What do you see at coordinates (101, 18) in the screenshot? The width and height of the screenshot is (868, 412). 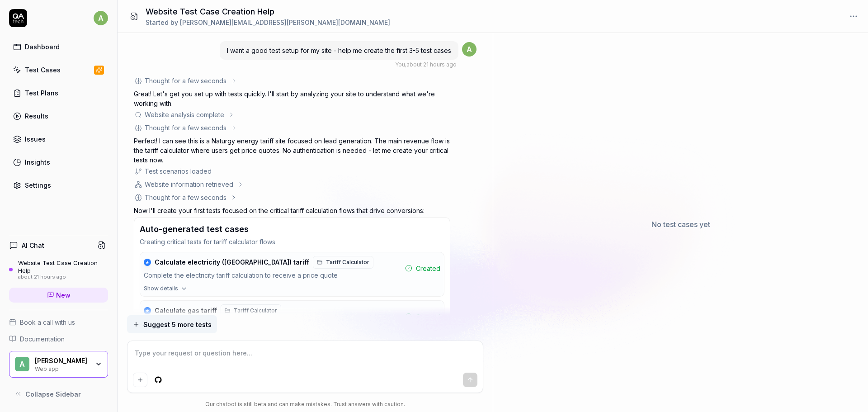 I see `button: a` at bounding box center [101, 18].